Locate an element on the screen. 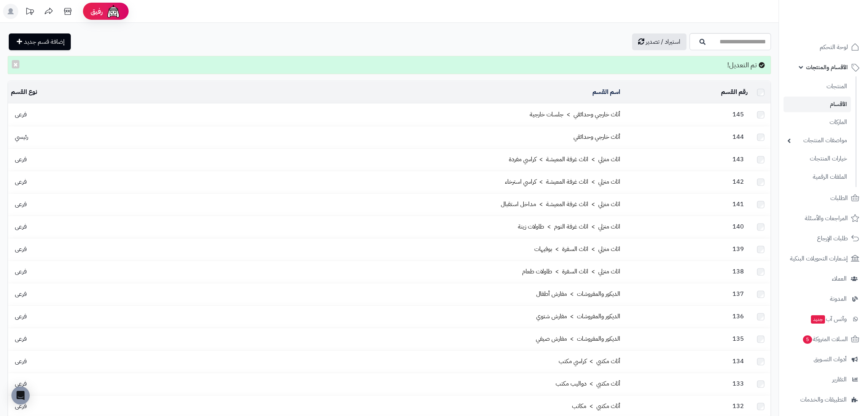 The height and width of the screenshot is (416, 868). span: 5 is located at coordinates (807, 340).